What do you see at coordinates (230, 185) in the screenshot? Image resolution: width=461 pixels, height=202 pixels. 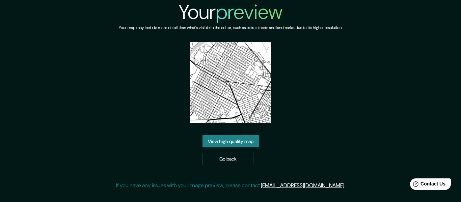 I see `p: If you have any issues with your image preview, please contact .` at bounding box center [230, 185].